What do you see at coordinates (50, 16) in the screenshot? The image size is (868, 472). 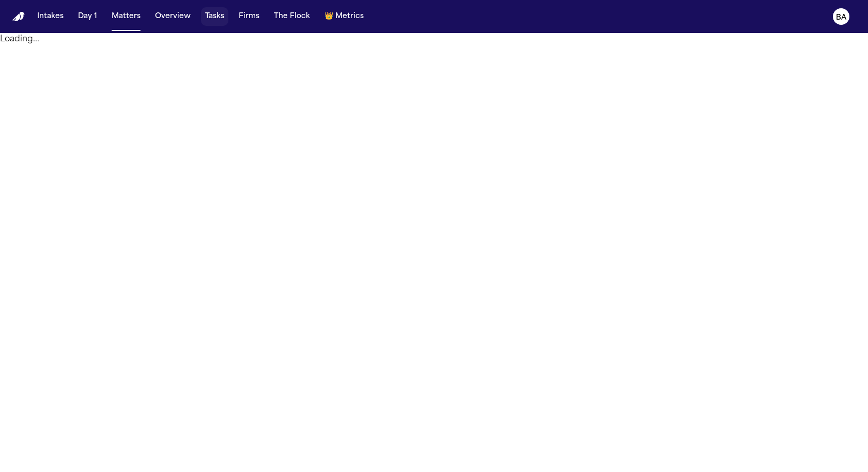 I see `button: Intakes` at bounding box center [50, 16].